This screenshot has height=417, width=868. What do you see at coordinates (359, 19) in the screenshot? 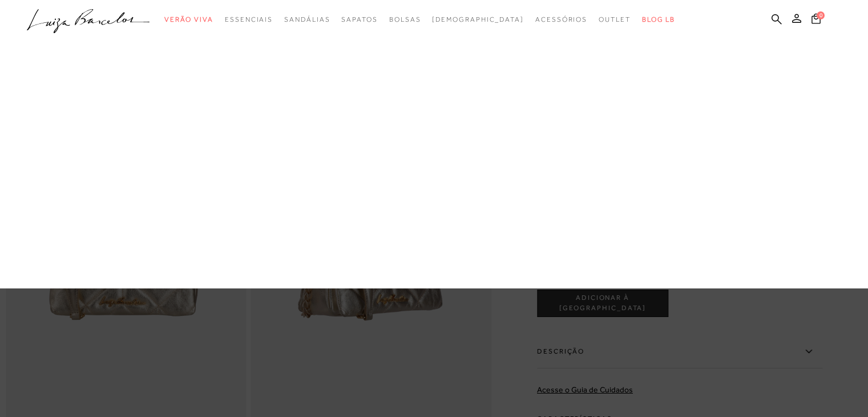
I see `span: Sapatos` at bounding box center [359, 19].